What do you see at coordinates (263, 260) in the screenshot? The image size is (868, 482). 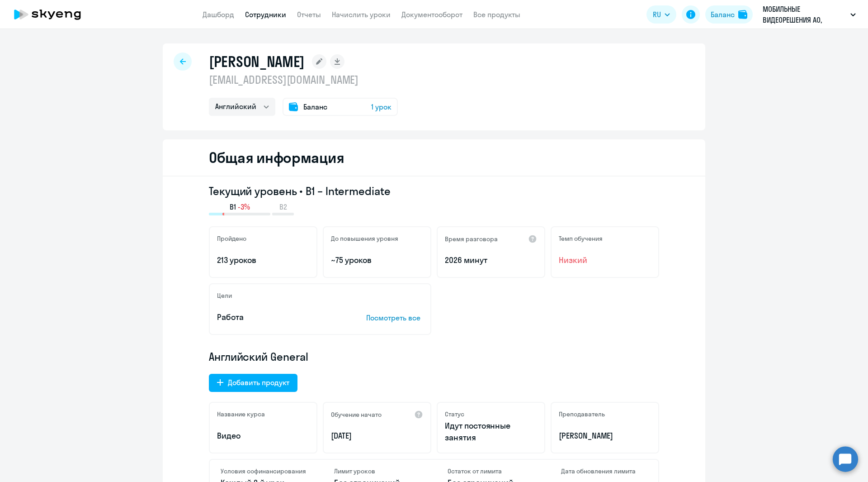 I see `p: 213 уроков` at bounding box center [263, 260].